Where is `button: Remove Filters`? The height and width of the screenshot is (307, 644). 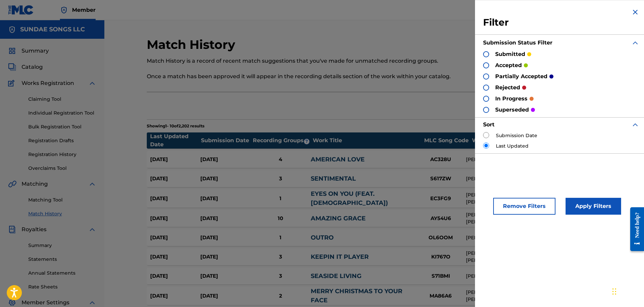
button: Remove Filters is located at coordinates (524, 206).